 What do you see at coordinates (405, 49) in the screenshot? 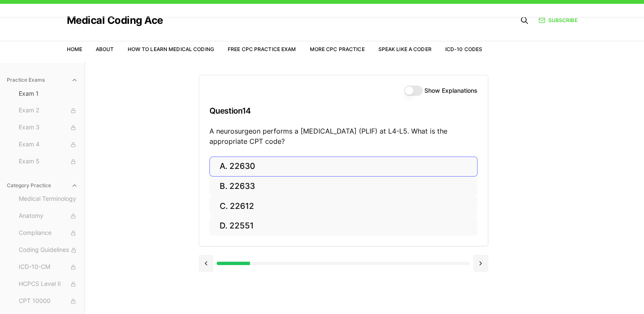
I see `a: Speak Like a Coder` at bounding box center [405, 49].